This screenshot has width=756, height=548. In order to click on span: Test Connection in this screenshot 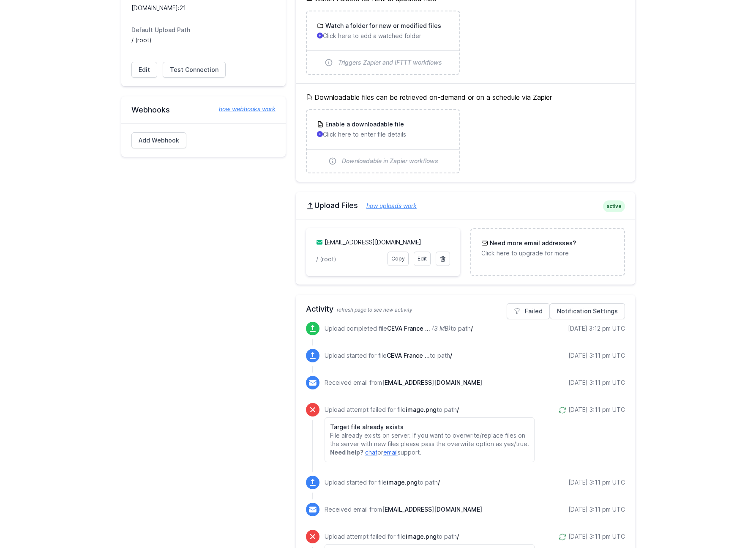, I will do `click(194, 69)`.